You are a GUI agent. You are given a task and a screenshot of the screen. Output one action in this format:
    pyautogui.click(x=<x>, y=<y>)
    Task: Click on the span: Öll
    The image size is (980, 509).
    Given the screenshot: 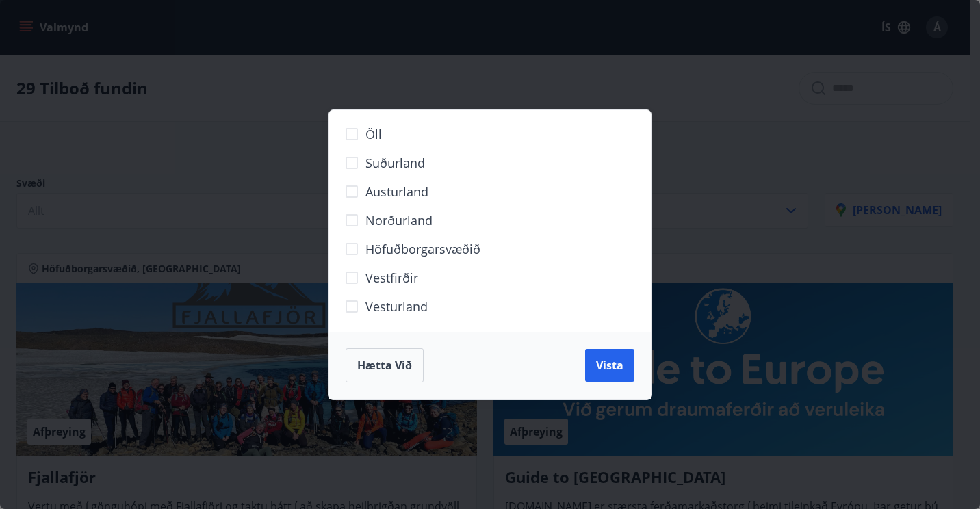 What is the action you would take?
    pyautogui.click(x=374, y=134)
    